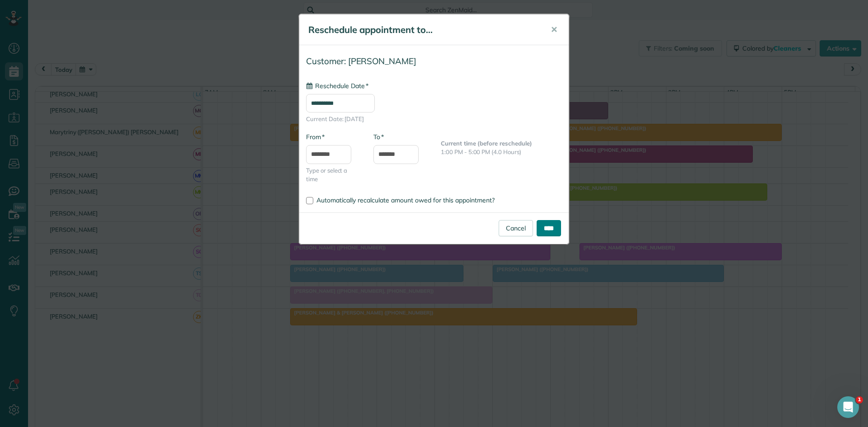 The image size is (868, 427). What do you see at coordinates (315, 137) in the screenshot?
I see `label: From` at bounding box center [315, 137].